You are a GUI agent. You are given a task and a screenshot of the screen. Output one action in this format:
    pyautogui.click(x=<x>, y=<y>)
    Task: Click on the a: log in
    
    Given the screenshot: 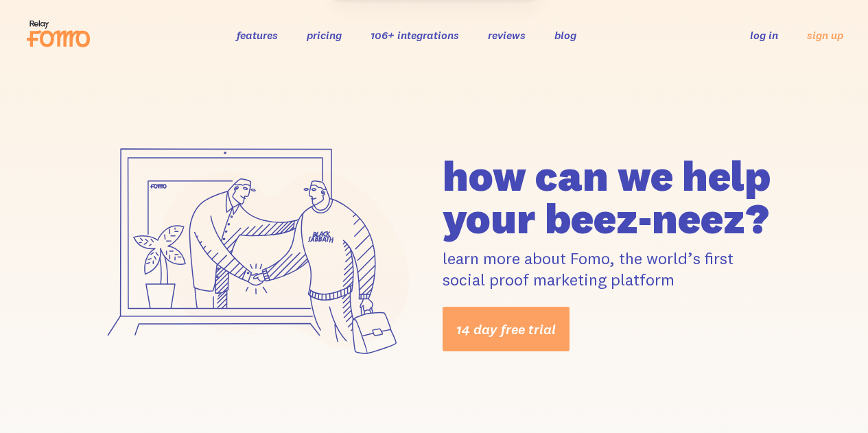 What is the action you would take?
    pyautogui.click(x=764, y=35)
    